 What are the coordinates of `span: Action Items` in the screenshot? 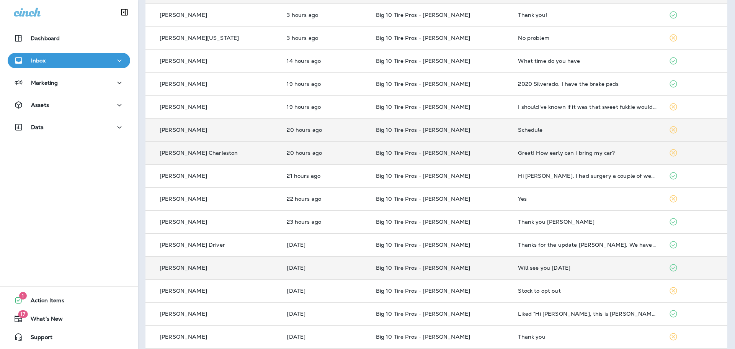 It's located at (44, 302).